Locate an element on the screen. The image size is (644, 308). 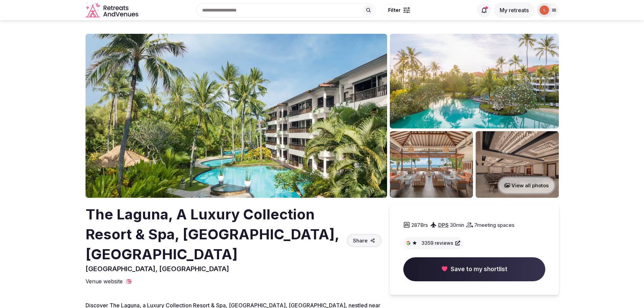
a: Venue website is located at coordinates (109, 281).